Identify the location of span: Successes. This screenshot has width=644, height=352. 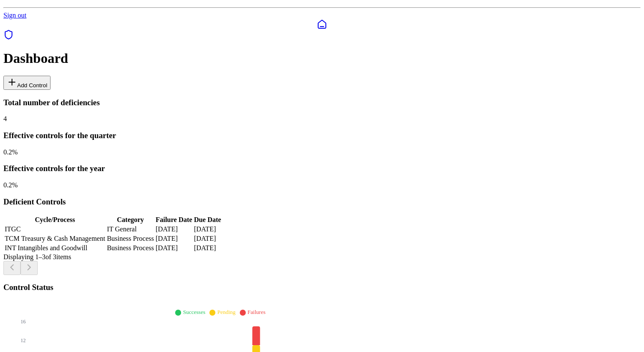
(194, 312).